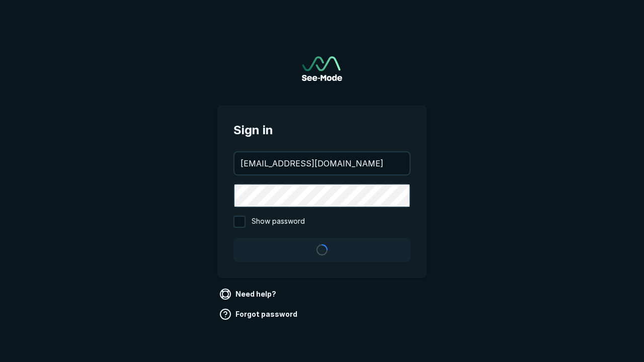  What do you see at coordinates (322, 69) in the screenshot?
I see `img: See-Mode Logo` at bounding box center [322, 69].